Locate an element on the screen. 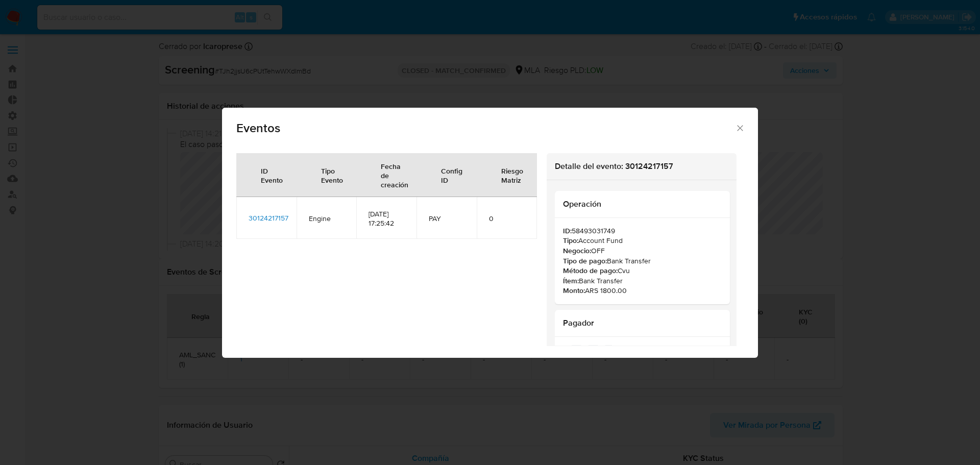 This screenshot has height=465, width=980. b: Tipo de pago: is located at coordinates (585, 261).